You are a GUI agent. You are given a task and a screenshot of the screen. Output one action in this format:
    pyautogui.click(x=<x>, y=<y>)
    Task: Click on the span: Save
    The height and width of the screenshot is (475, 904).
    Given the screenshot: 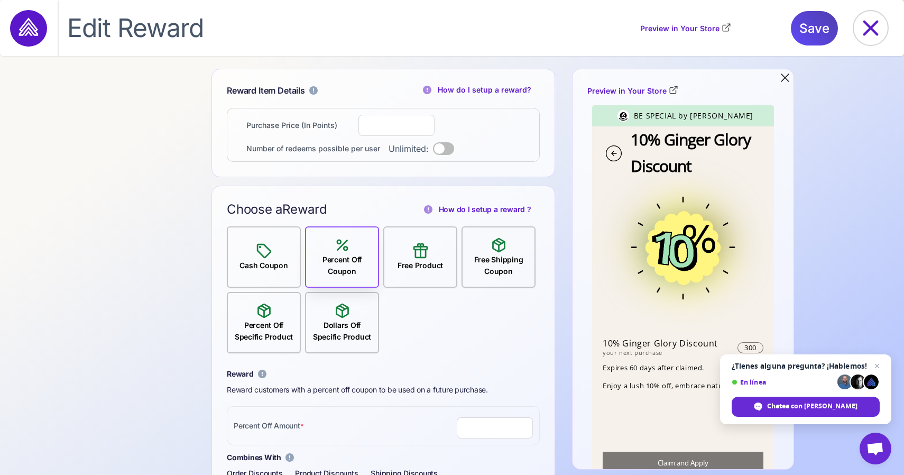 What is the action you would take?
    pyautogui.click(x=815, y=28)
    